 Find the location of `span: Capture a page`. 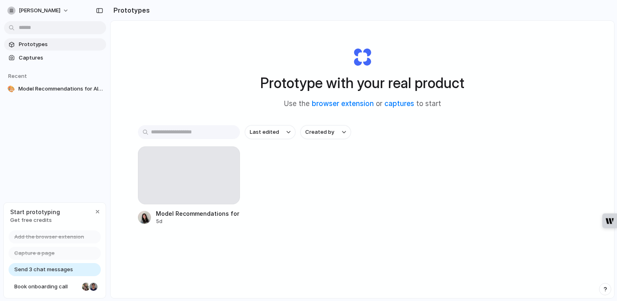

span: Capture a page is located at coordinates (34, 253).